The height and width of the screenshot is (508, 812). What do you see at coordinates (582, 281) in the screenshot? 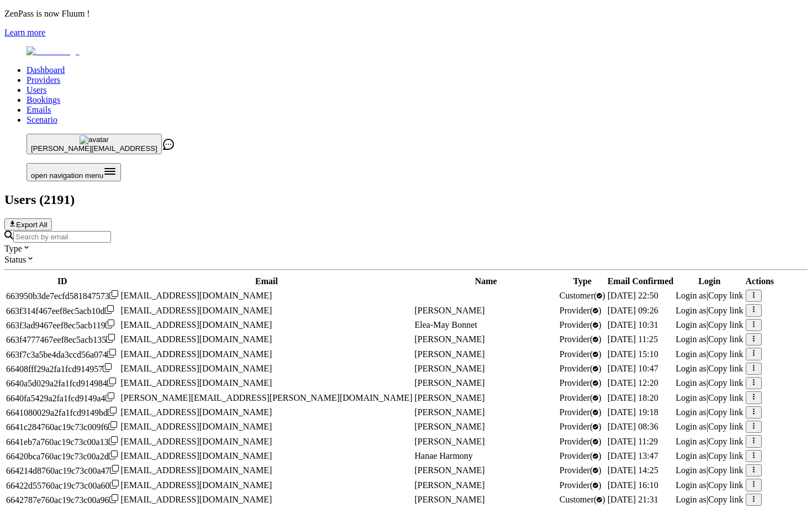
I see `th: Type` at bounding box center [582, 281].